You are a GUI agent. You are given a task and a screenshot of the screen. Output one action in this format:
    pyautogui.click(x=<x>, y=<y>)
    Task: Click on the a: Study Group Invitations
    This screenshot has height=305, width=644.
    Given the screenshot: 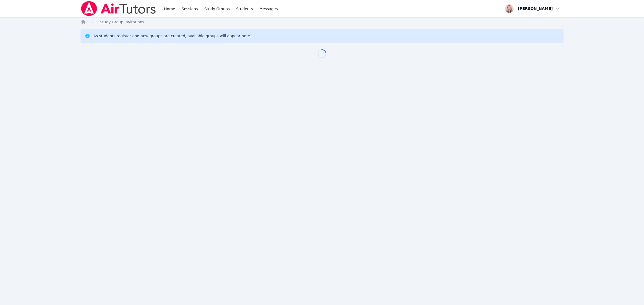 What is the action you would take?
    pyautogui.click(x=122, y=22)
    